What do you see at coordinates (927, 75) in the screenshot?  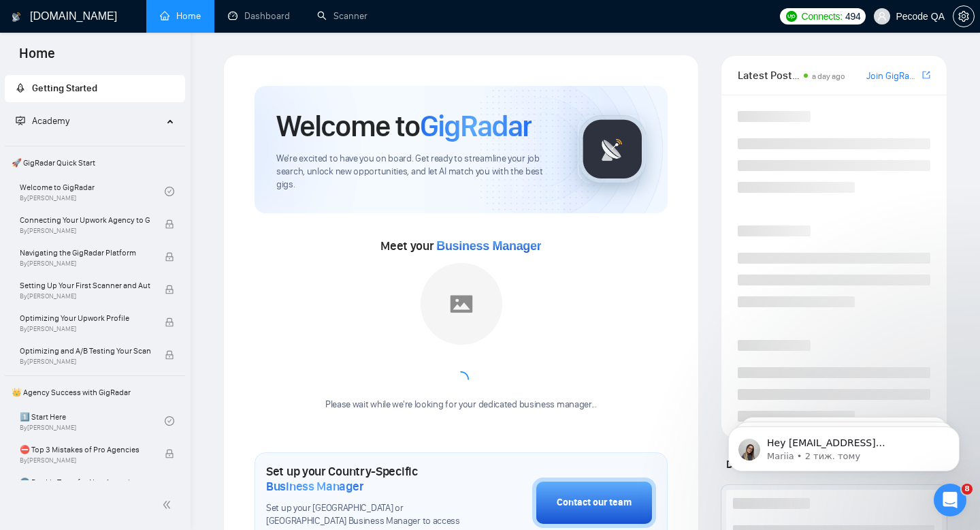 I see `span: export` at bounding box center [927, 75].